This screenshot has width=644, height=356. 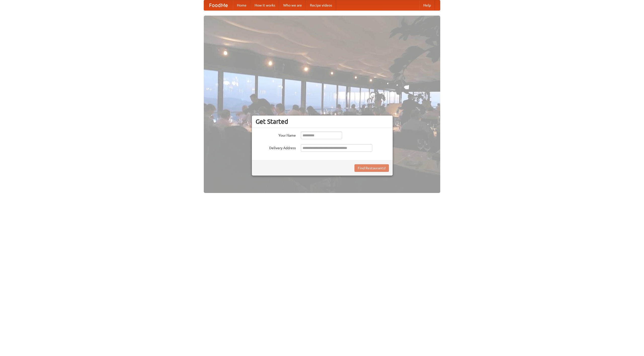 I want to click on h3: Get Started, so click(x=322, y=122).